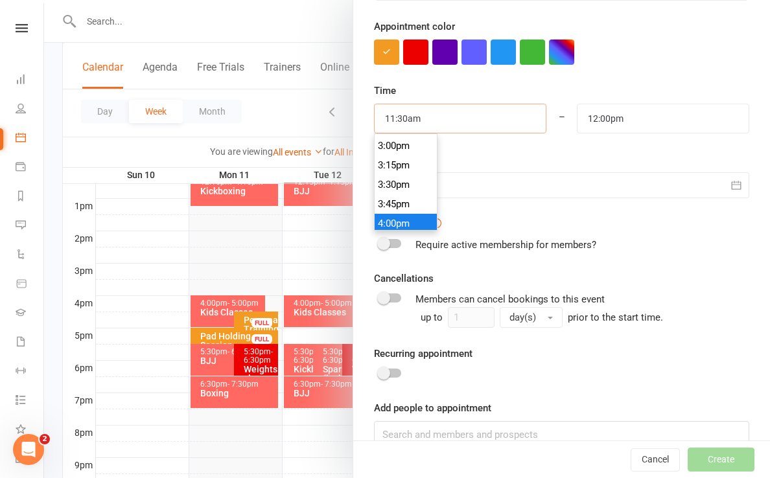 This screenshot has height=478, width=770. I want to click on li: 4:00pm, so click(406, 224).